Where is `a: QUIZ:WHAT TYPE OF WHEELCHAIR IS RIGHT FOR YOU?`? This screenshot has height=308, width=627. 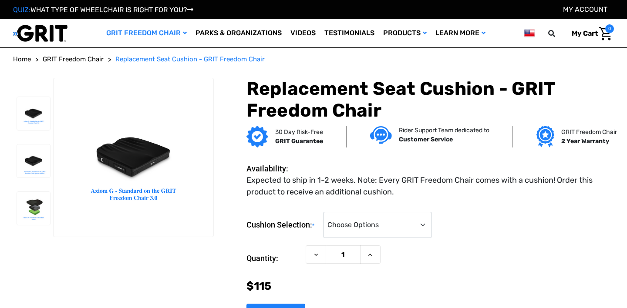
a: QUIZ:WHAT TYPE OF WHEELCHAIR IS RIGHT FOR YOU? is located at coordinates (103, 10).